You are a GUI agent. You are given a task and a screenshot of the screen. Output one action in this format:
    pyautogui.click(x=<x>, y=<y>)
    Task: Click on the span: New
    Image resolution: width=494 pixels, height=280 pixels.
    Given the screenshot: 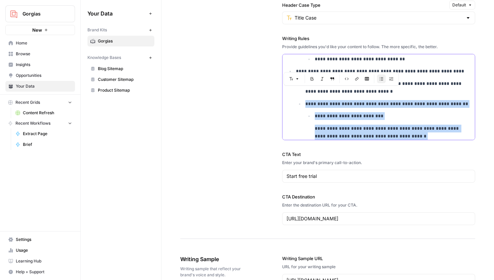 What is the action you would take?
    pyautogui.click(x=37, y=30)
    